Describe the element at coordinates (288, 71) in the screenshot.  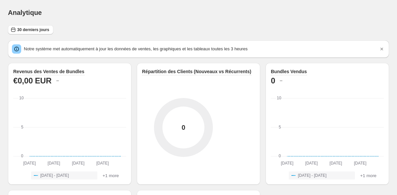
I see `h3: Bundles Vendus` at that location.